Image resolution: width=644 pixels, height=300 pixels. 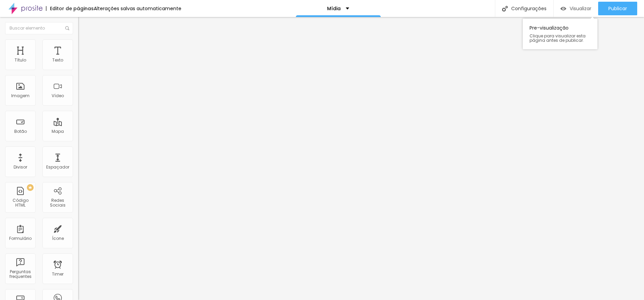 I want to click on img: view-1.svg, so click(x=564, y=8).